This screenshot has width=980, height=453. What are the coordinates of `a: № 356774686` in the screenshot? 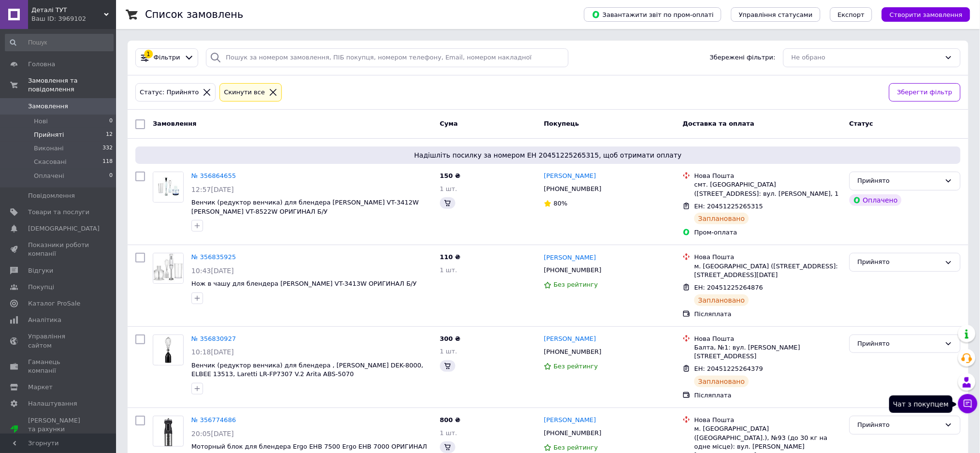 It's located at (213, 420).